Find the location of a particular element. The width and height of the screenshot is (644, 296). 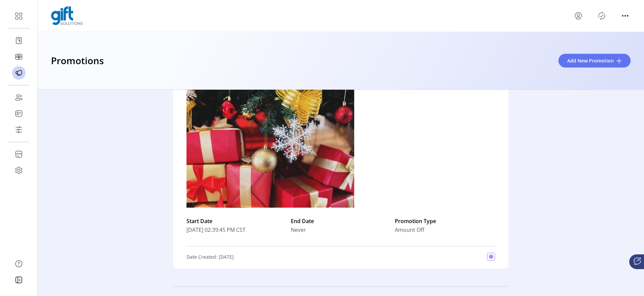

h3: Promotions is located at coordinates (78, 61).